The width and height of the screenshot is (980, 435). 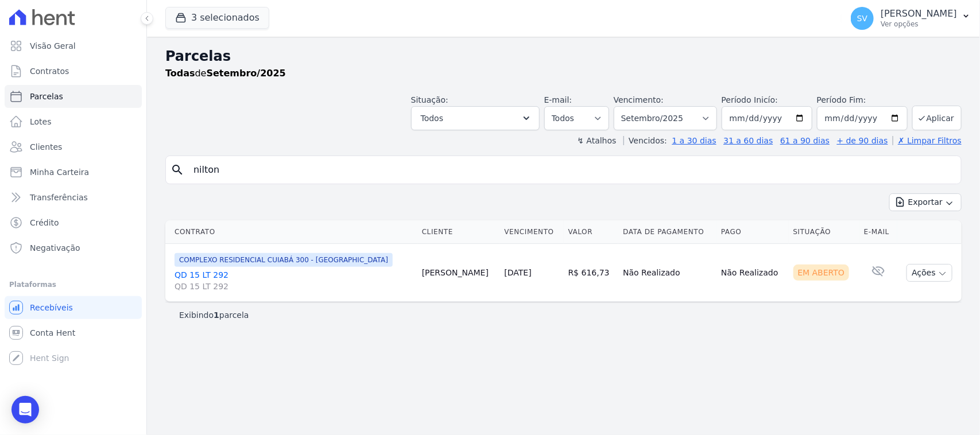 I want to click on a: Minha Carteira, so click(x=73, y=172).